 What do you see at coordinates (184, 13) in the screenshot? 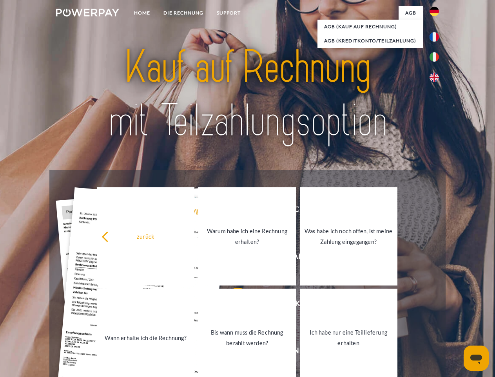
I see `a: DIE RECHNUNG` at bounding box center [184, 13].